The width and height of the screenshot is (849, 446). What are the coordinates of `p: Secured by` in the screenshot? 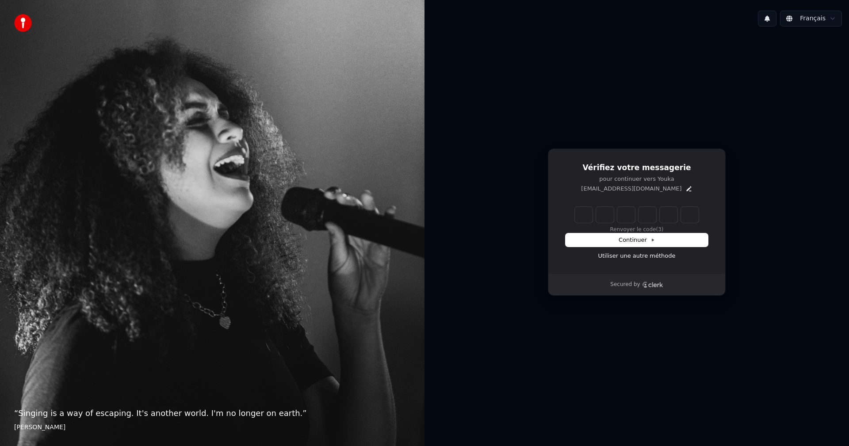 It's located at (625, 285).